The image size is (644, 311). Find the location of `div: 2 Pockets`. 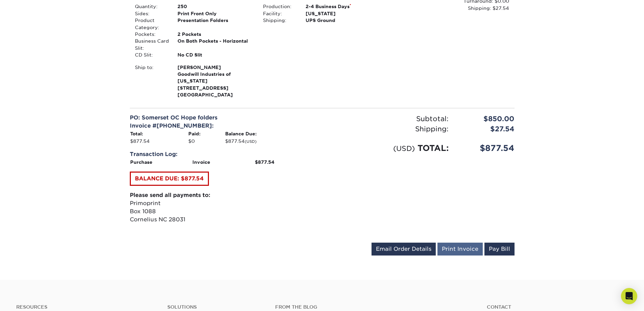

div: 2 Pockets is located at coordinates (215, 34).